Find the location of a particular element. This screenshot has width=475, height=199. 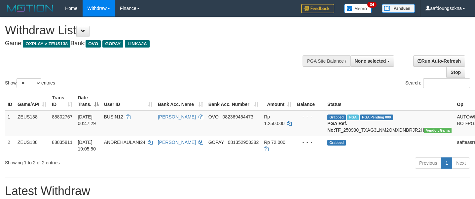

img: panduan.png is located at coordinates (399, 8).